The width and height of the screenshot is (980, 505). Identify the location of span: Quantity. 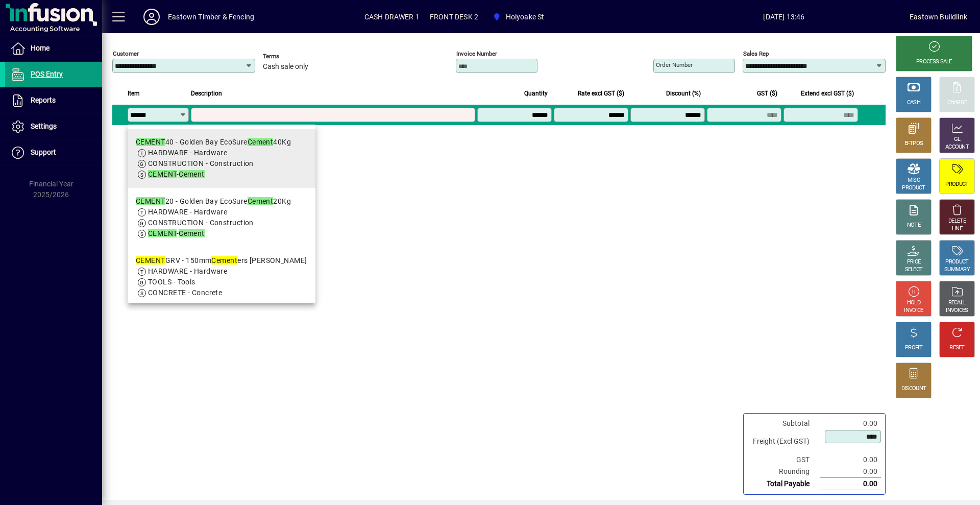
(536, 94).